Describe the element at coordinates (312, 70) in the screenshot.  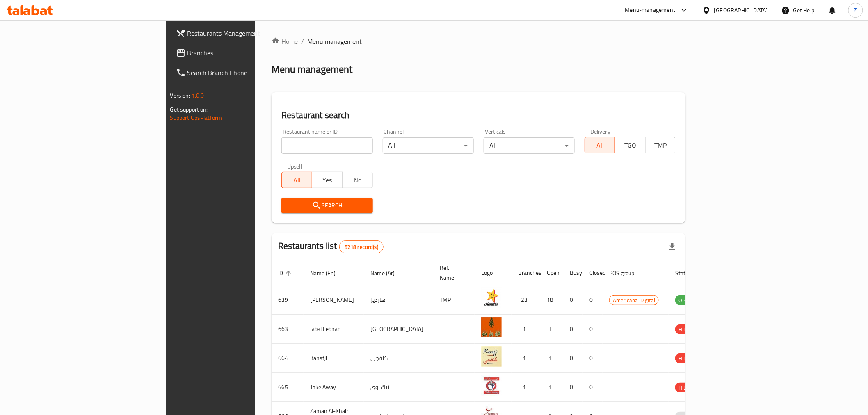
I see `h2: Menu management` at that location.